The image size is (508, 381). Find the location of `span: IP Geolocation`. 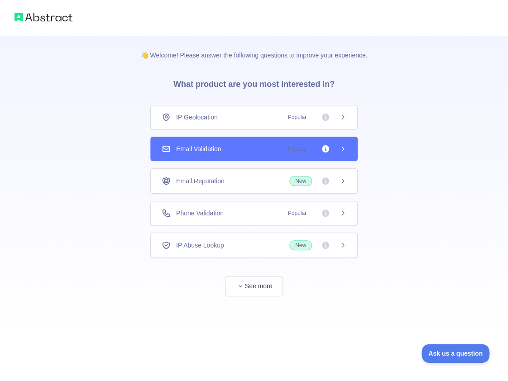

span: IP Geolocation is located at coordinates (197, 117).